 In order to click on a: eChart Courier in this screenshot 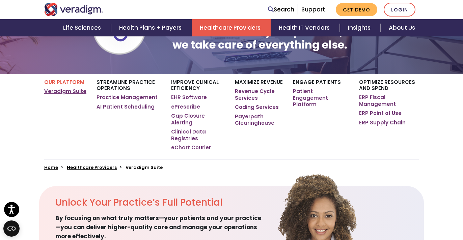, I will do `click(191, 148)`.